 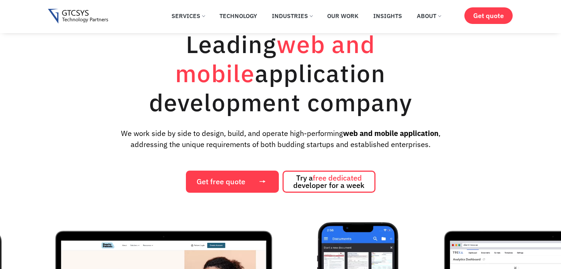 I want to click on a: Our Work, so click(x=343, y=16).